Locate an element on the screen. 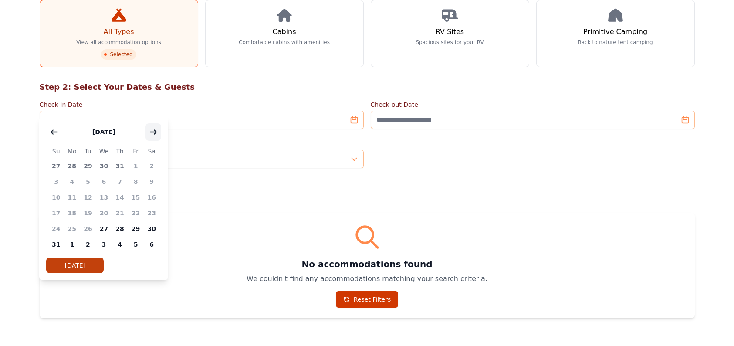 The width and height of the screenshot is (734, 346). p: Spacious sites for your RV is located at coordinates (450, 42).